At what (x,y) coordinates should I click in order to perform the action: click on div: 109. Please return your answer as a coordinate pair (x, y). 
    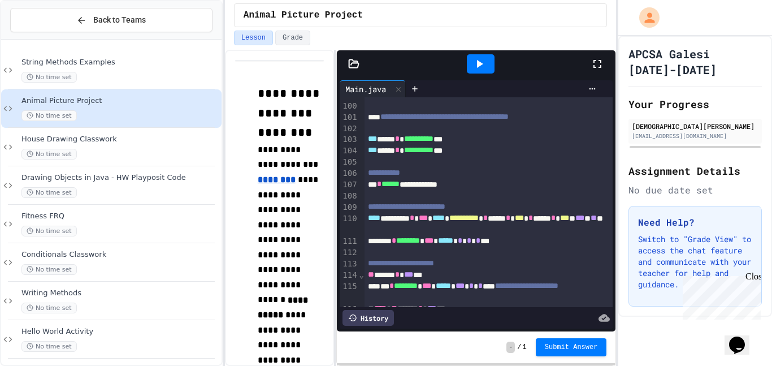
    Looking at the image, I should click on (349, 208).